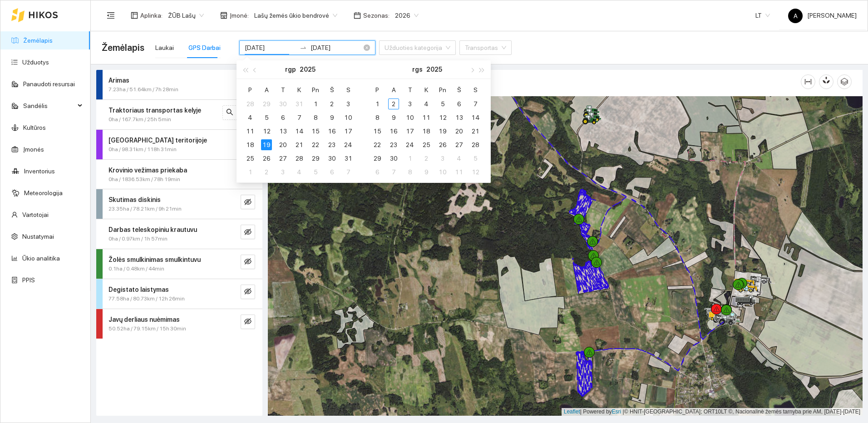 This screenshot has width=868, height=423. What do you see at coordinates (434, 69) in the screenshot?
I see `button: 2025` at bounding box center [434, 69].